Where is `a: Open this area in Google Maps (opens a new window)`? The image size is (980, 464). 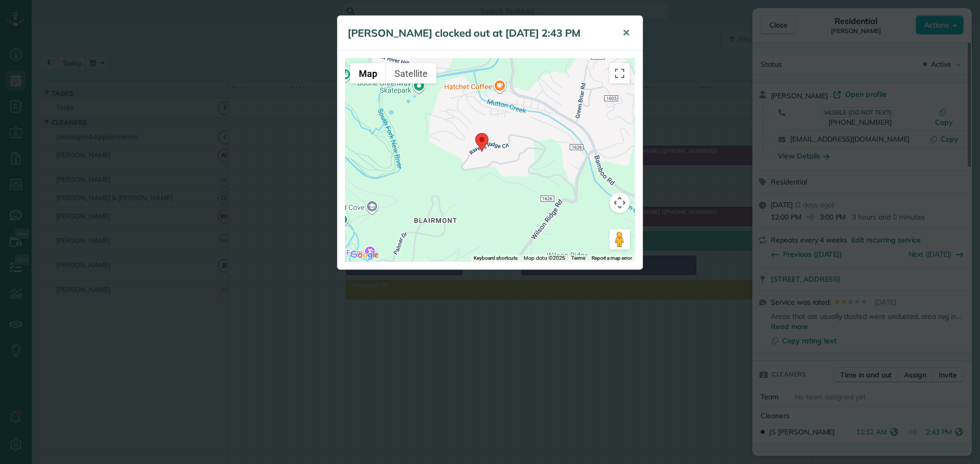
a: Open this area in Google Maps (opens a new window) is located at coordinates (364, 255).